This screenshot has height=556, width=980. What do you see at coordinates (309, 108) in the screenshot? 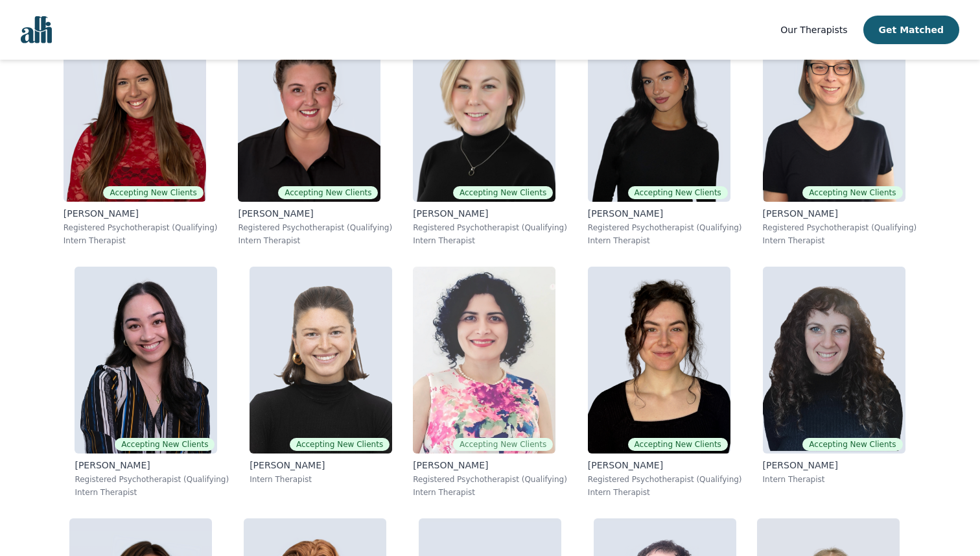
I see `img: Janelle_Rushton` at bounding box center [309, 108].